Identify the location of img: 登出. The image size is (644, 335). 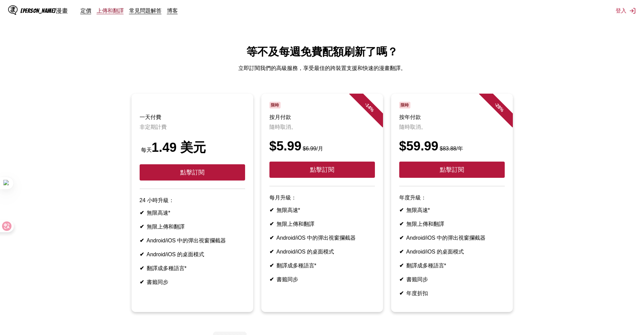
(633, 11).